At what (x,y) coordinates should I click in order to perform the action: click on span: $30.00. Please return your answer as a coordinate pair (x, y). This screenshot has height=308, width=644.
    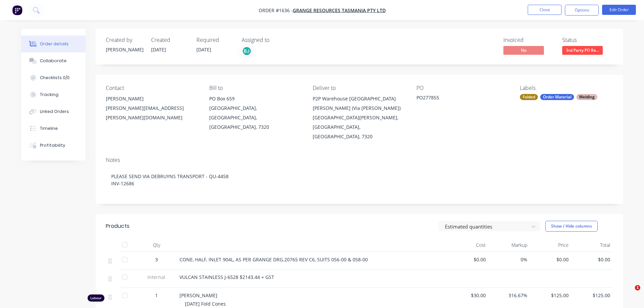
    Looking at the image, I should click on (468, 296).